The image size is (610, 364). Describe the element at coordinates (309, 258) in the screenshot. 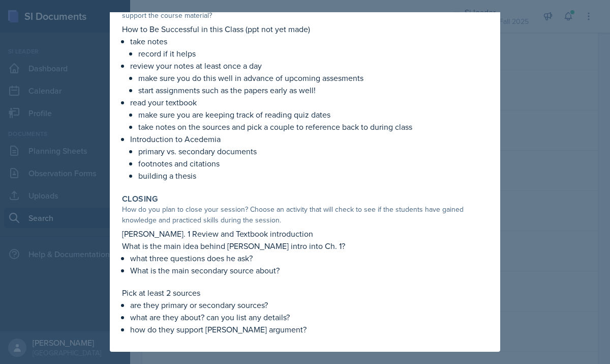

I see `p: what three questions does he ask?` at that location.